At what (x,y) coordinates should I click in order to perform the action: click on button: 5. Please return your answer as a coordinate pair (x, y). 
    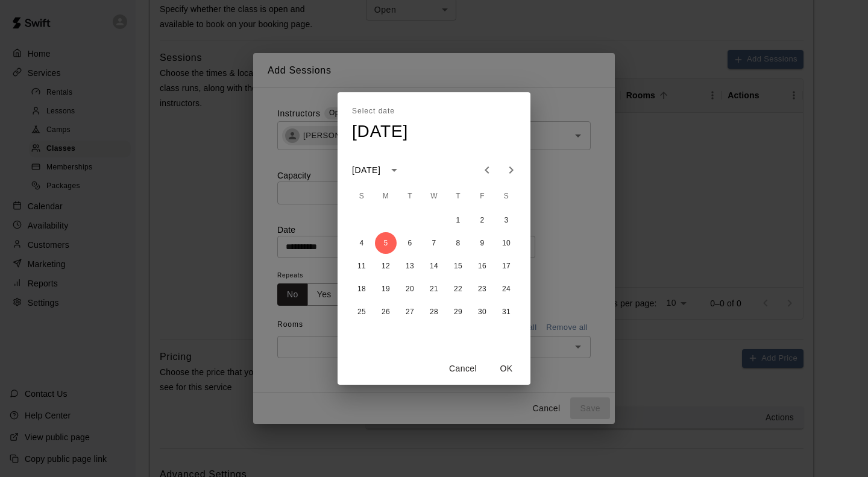
    Looking at the image, I should click on (386, 243).